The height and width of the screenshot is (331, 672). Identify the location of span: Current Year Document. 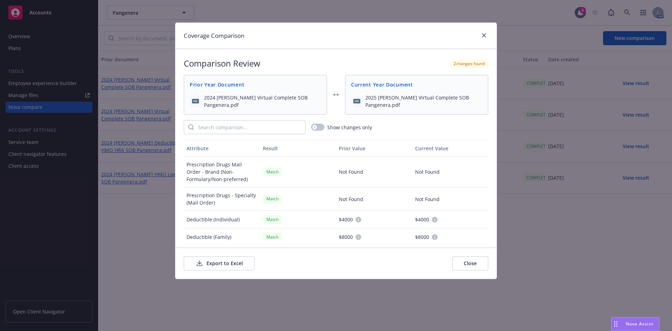
(416, 84).